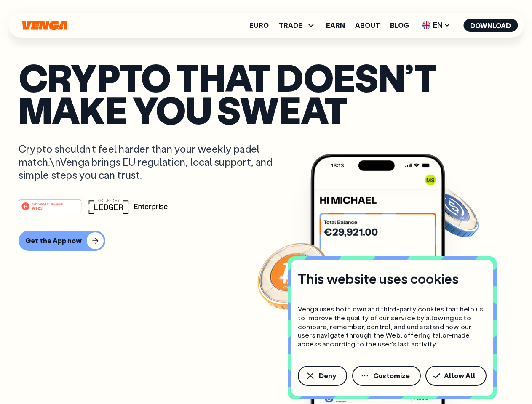  What do you see at coordinates (378, 279) in the screenshot?
I see `h4: This website uses cookies` at bounding box center [378, 279].